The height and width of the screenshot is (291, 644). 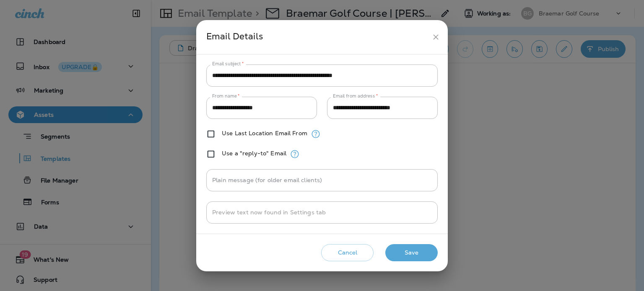 I want to click on button: Save, so click(x=412, y=253).